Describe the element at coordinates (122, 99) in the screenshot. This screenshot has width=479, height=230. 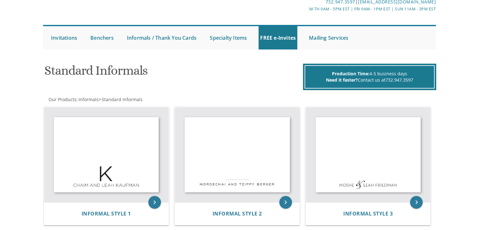
I see `a: Standard Informals` at that location.